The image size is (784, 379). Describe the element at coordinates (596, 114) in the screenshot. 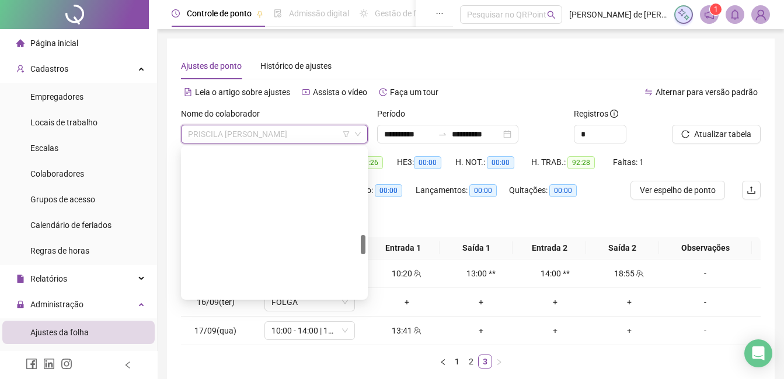

I see `span: Registros` at that location.